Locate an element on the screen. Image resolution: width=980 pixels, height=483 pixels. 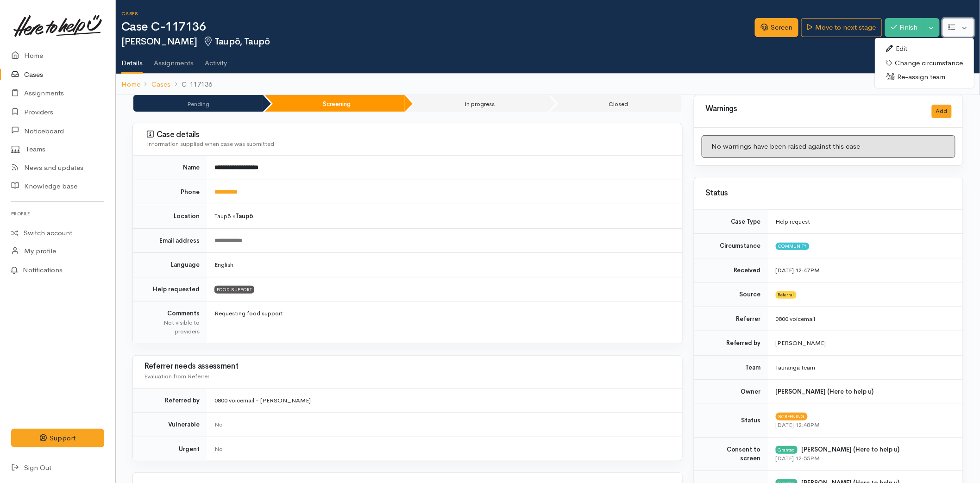
td: Status is located at coordinates (731, 420).